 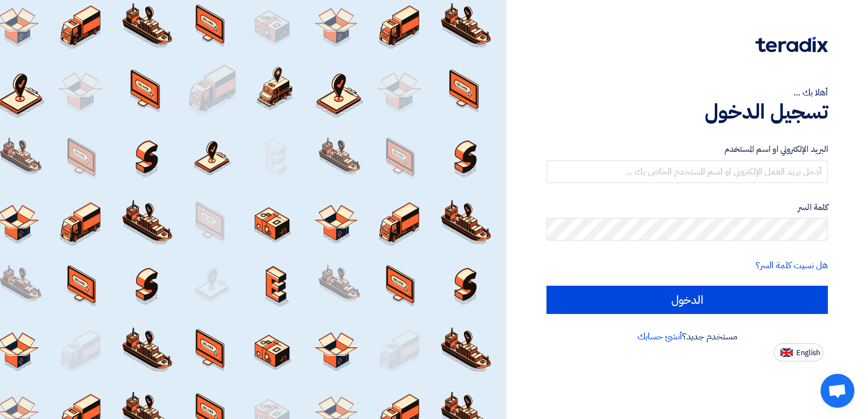 What do you see at coordinates (837, 391) in the screenshot?
I see `div: دردشة مفتوحة` at bounding box center [837, 391].